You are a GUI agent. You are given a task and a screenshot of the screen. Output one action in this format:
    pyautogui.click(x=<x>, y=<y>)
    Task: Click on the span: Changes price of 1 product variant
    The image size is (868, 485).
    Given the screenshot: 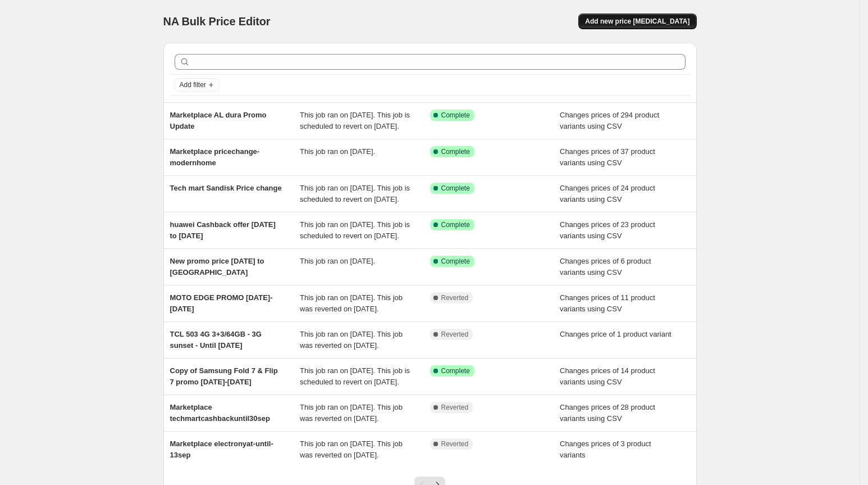 What is the action you would take?
    pyautogui.click(x=615, y=333)
    